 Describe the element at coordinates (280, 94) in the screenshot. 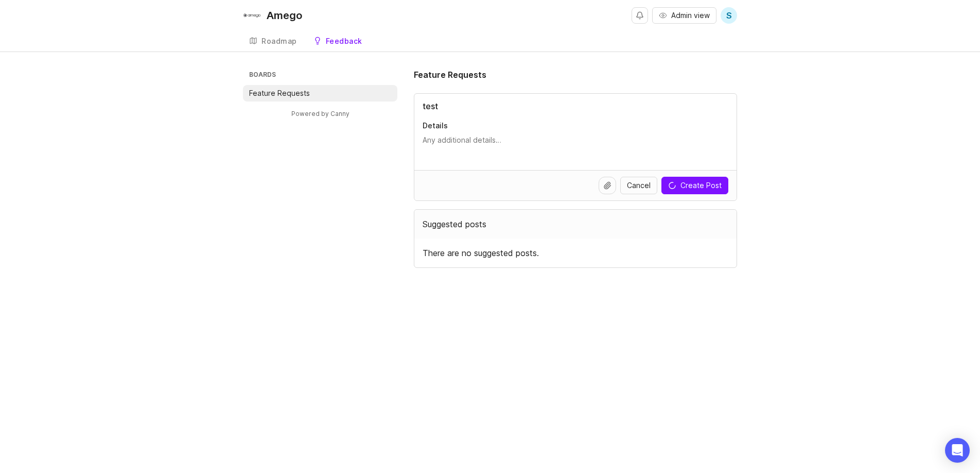

I see `p: Feature Requests` at that location.